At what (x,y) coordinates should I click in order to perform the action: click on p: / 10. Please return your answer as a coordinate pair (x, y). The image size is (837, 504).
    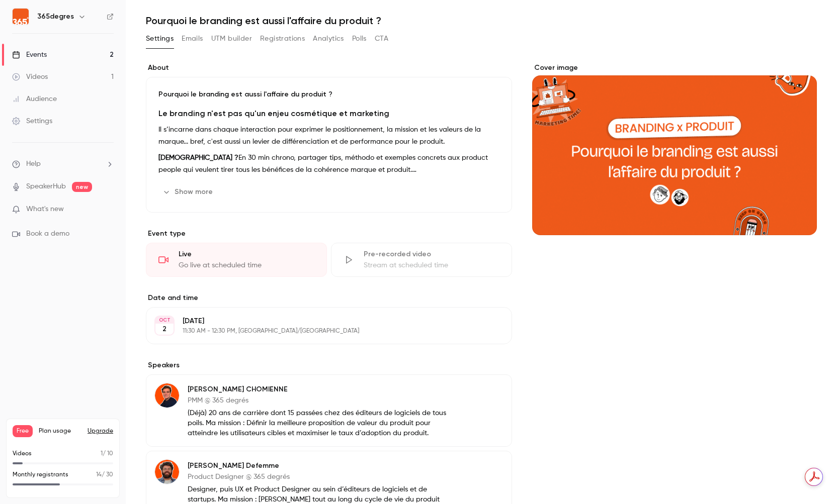
    Looking at the image, I should click on (107, 454).